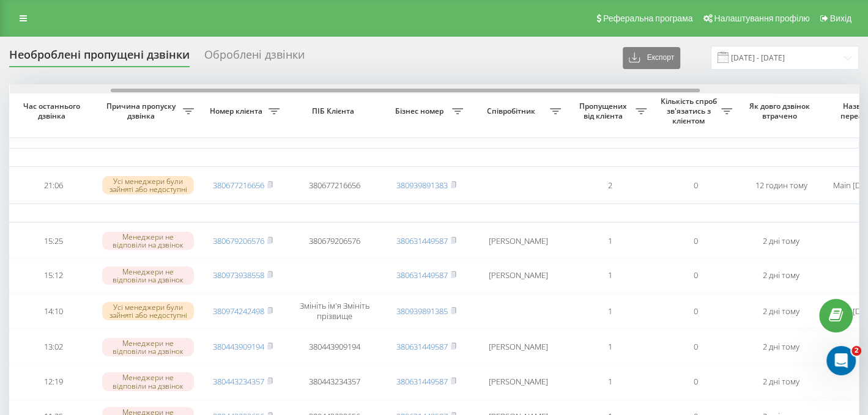 Image resolution: width=868 pixels, height=415 pixels. I want to click on td: 13:02, so click(53, 346).